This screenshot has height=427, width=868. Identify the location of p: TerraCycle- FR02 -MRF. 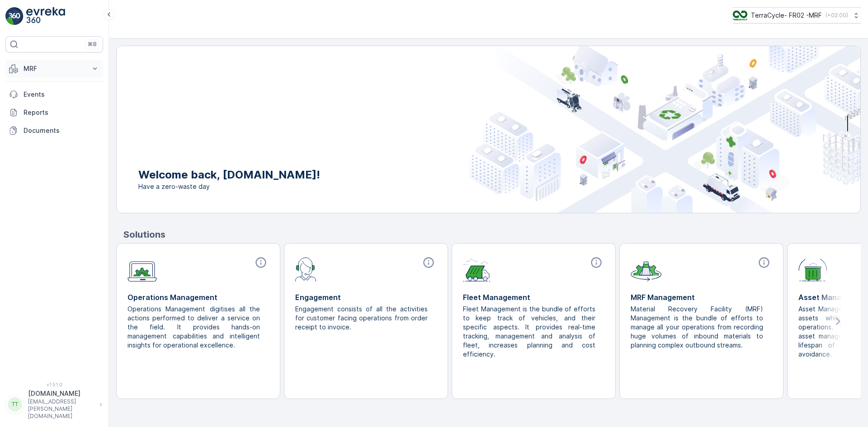
(786, 15).